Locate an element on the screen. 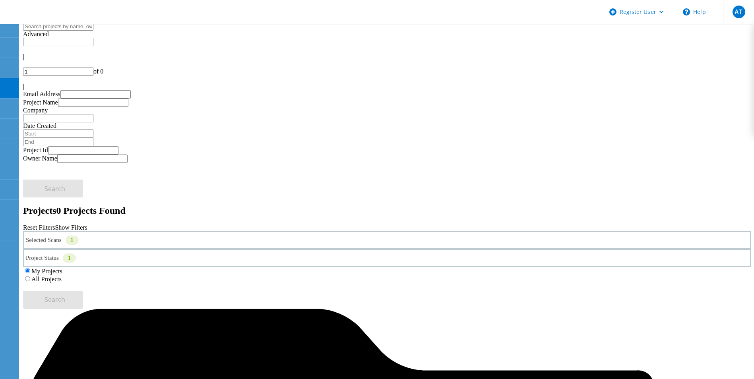 Image resolution: width=754 pixels, height=379 pixels. a: Live Optics Dashboard is located at coordinates (50, 19).